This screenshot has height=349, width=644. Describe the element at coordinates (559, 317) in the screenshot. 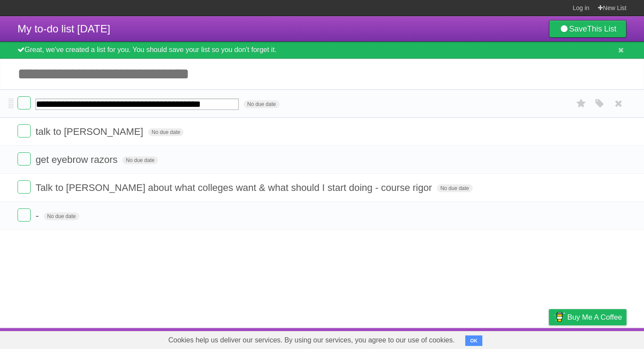

I see `img: Buy me a coffee` at that location.